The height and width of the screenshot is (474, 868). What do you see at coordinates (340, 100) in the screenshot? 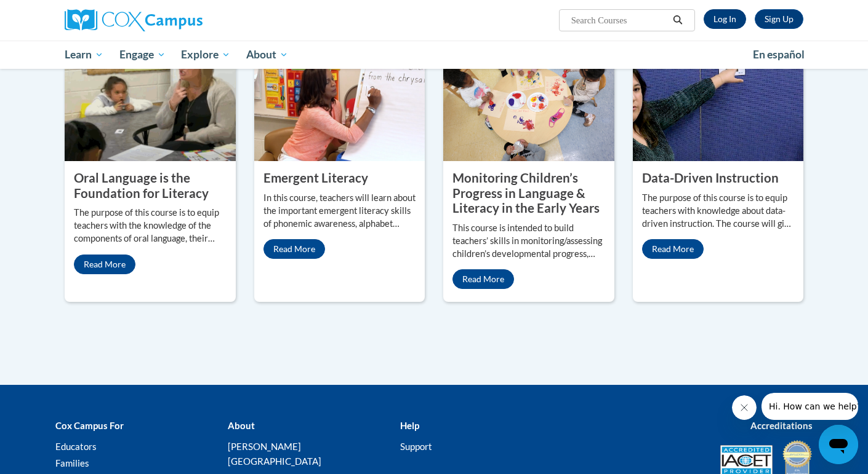
I see `img: Emergent Literacy` at bounding box center [340, 100].